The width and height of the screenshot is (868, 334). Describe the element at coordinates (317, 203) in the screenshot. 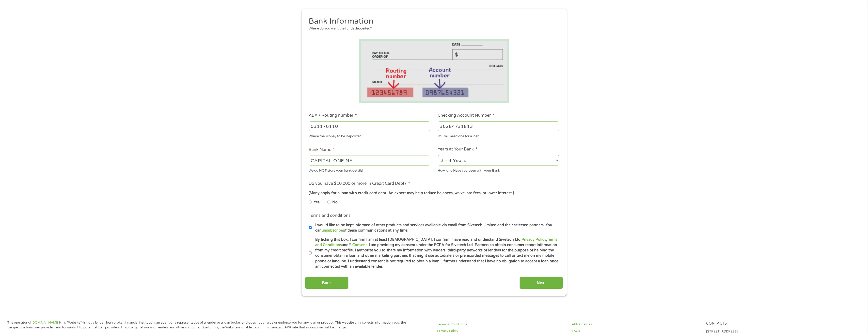

I see `label: Yes` at that location.